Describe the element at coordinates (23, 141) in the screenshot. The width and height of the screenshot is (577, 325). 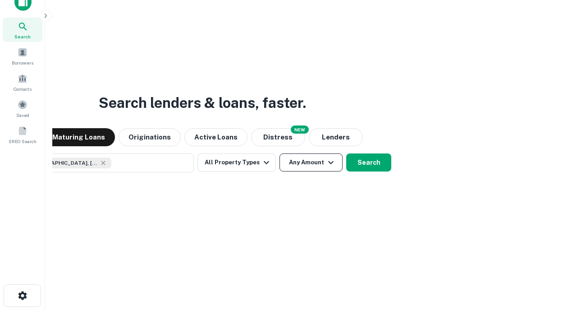
I see `span: SREO Search` at that location.